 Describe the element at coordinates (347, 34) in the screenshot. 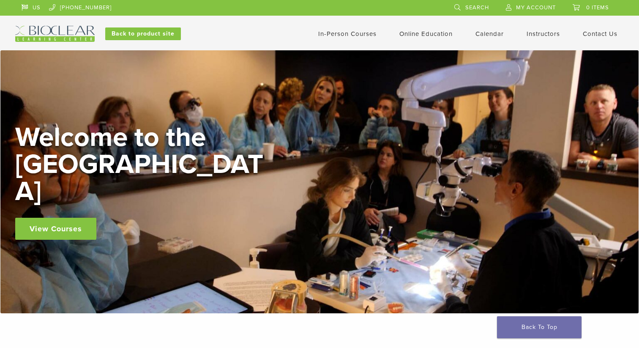

I see `a: In-Person Courses` at that location.